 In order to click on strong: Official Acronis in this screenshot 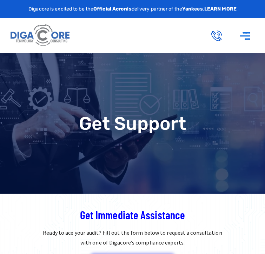, I will do `click(112, 9)`.